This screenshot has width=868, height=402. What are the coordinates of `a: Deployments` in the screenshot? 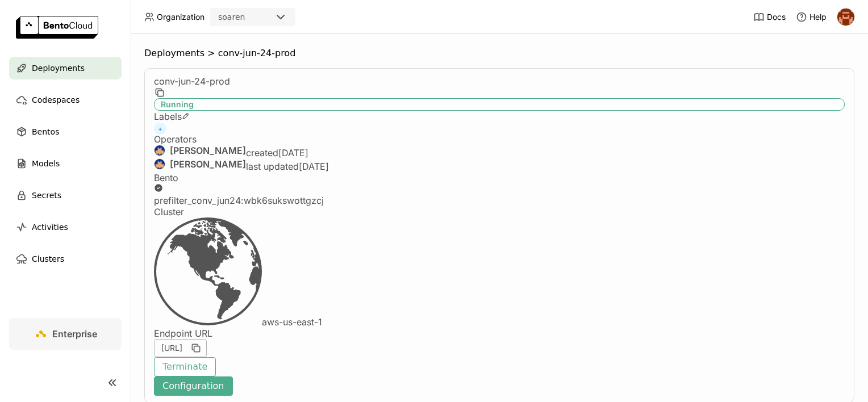 It's located at (65, 69).